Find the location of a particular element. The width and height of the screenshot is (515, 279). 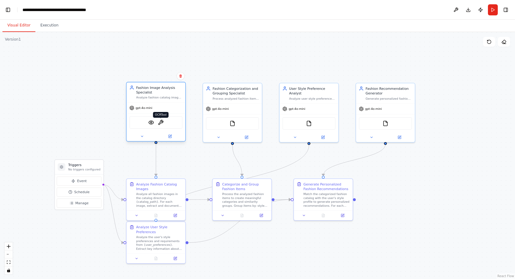

div: Analyze User Style Preferences is located at coordinates (159, 229).